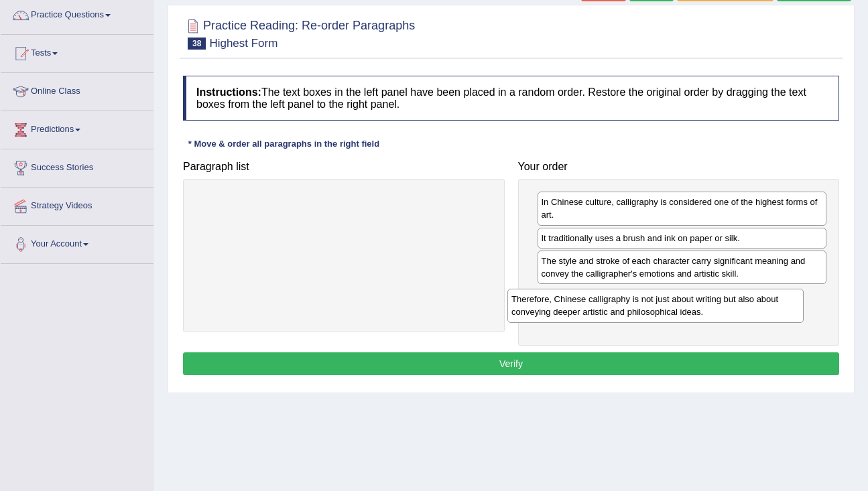 Image resolution: width=868 pixels, height=491 pixels. Describe the element at coordinates (511, 98) in the screenshot. I see `h4: The text boxes in the left panel have been placed in a random order. Restore the original order b...` at that location.